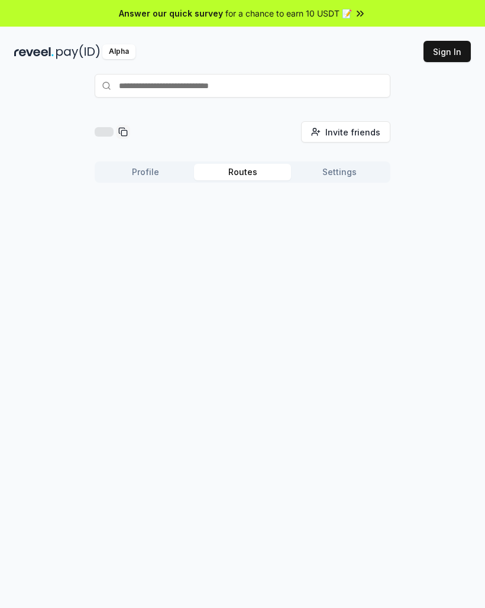 The width and height of the screenshot is (485, 608). Describe the element at coordinates (78, 51) in the screenshot. I see `img: pay_id` at that location.